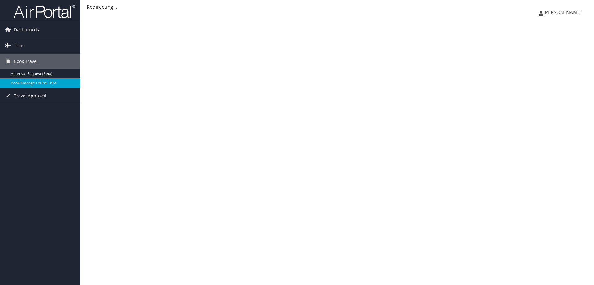 The image size is (594, 285). Describe the element at coordinates (30, 96) in the screenshot. I see `span: Travel Approval` at that location.